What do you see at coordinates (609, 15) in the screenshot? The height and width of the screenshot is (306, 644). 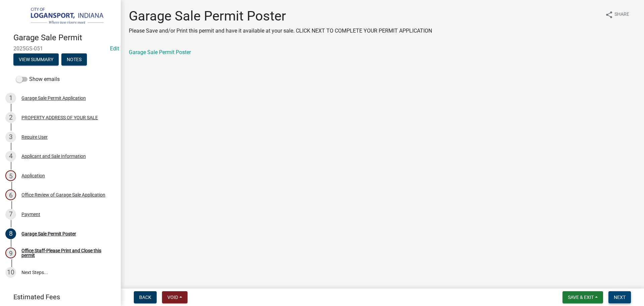 I see `i: share` at bounding box center [609, 15].